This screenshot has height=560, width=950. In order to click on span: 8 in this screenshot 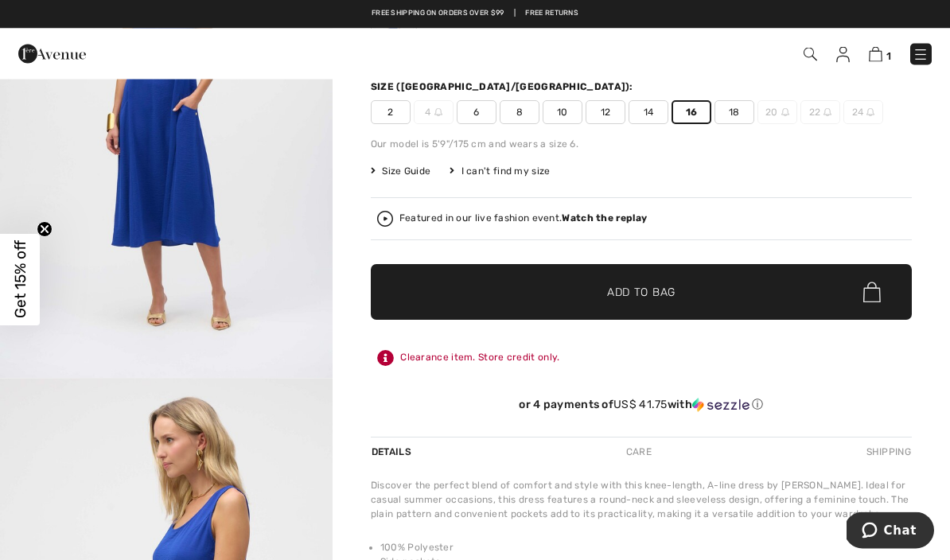, I will do `click(519, 113)`.